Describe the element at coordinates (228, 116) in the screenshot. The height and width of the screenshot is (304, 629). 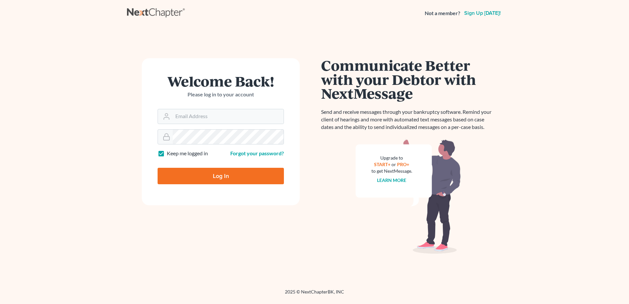
I see `input: Email Address` at that location.